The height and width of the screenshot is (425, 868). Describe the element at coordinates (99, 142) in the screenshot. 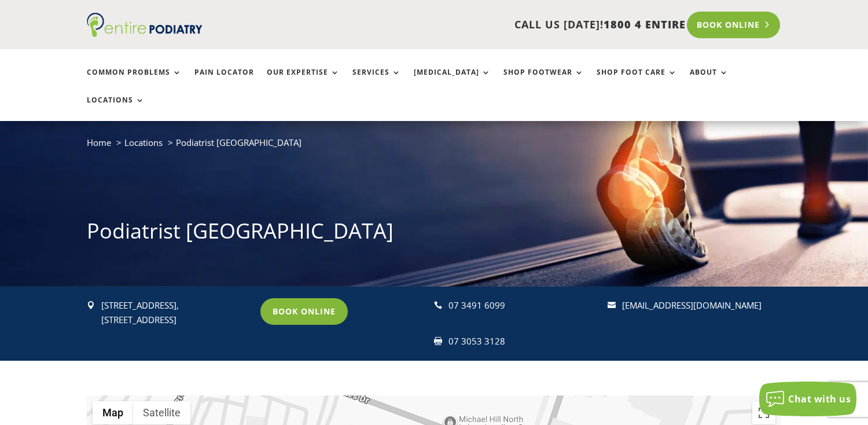

I see `span: Home` at that location.